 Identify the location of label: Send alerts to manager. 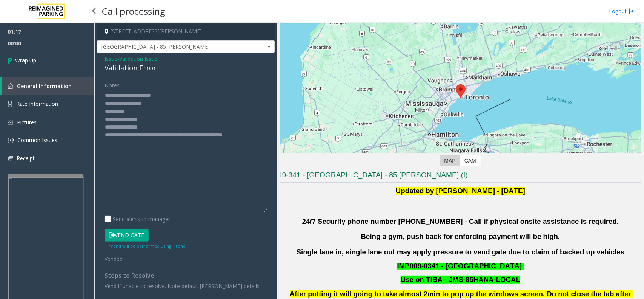
(137, 219).